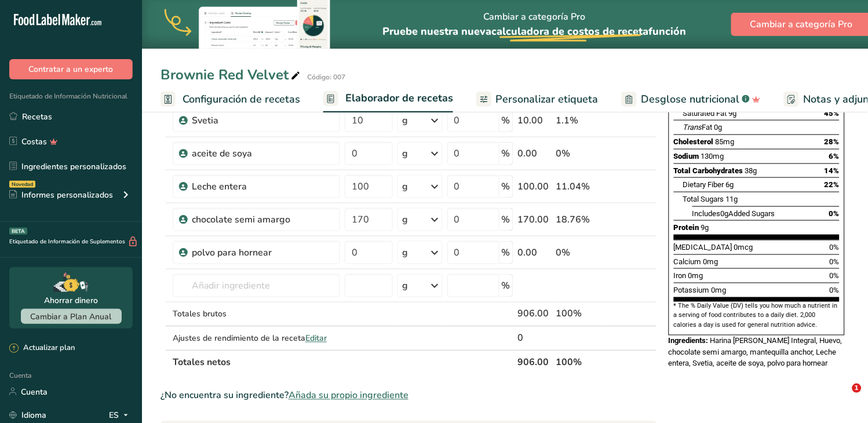 The width and height of the screenshot is (868, 423). What do you see at coordinates (326, 77) in the screenshot?
I see `div: Código: 007` at bounding box center [326, 77].